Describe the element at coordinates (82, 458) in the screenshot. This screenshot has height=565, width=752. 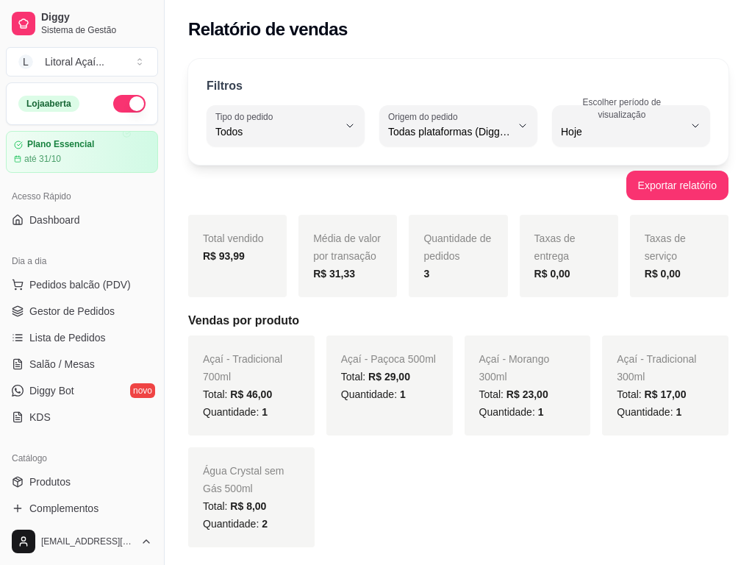
I see `div: Catálogo` at that location.